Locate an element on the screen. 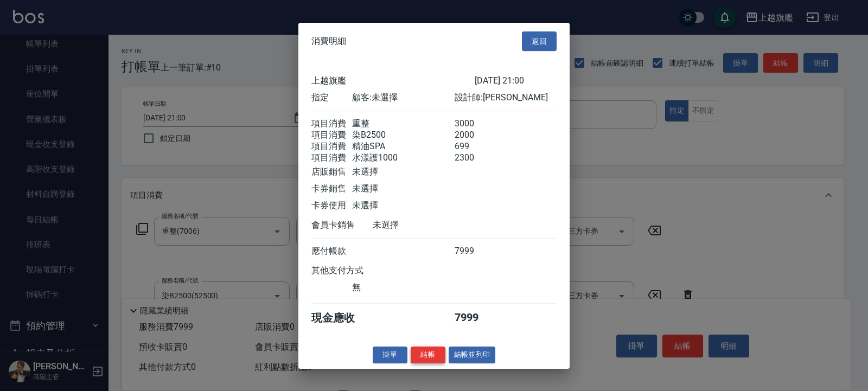 This screenshot has width=868, height=391. div: 水漾護1000 is located at coordinates (403, 158).